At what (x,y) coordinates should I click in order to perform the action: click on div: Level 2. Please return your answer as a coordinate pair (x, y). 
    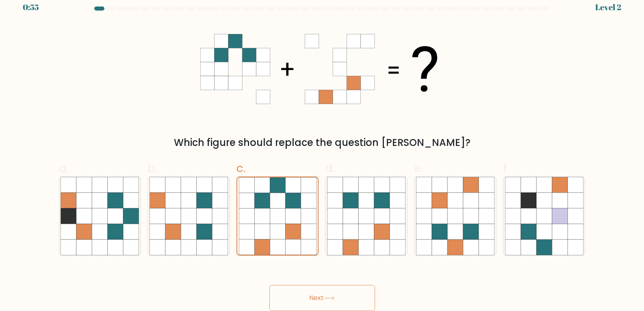
    Looking at the image, I should click on (608, 8).